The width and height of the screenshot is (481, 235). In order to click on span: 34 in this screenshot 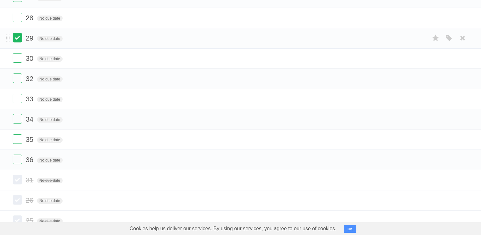, I will do `click(30, 119)`.